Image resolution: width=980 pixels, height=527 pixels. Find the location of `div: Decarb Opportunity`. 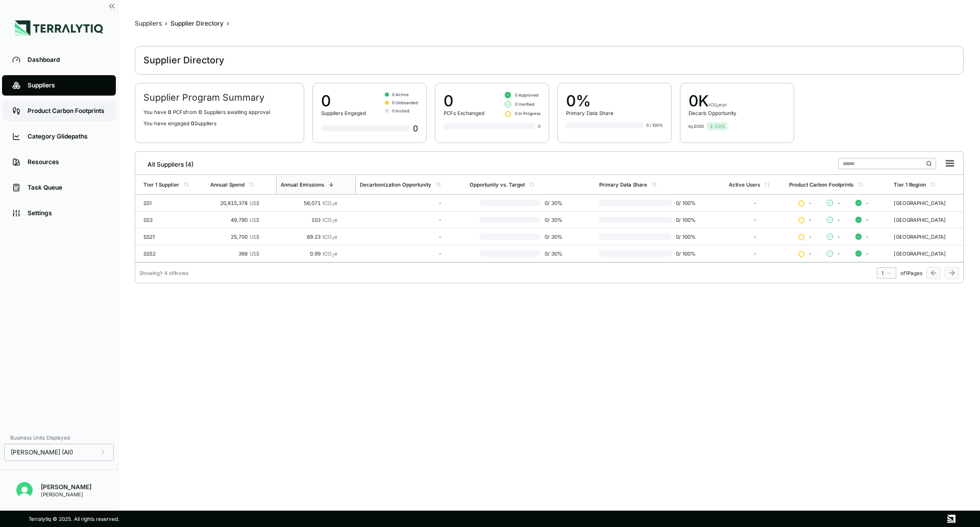

div: Decarb Opportunity is located at coordinates (713, 113).